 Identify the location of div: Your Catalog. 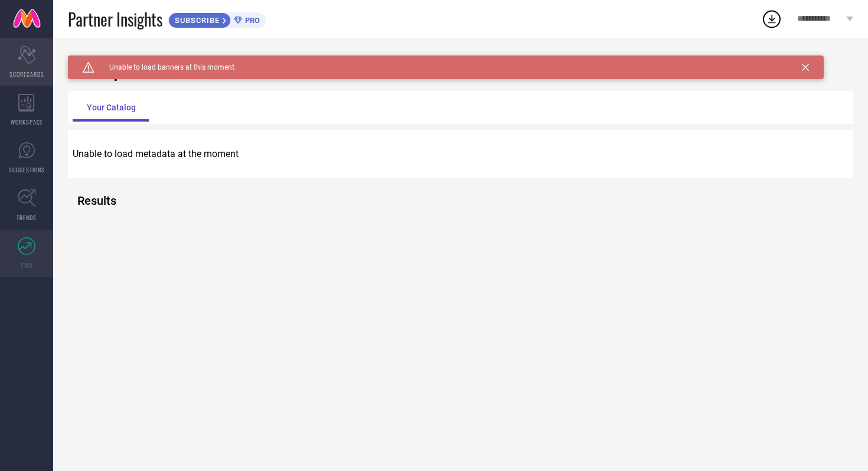
(111, 107).